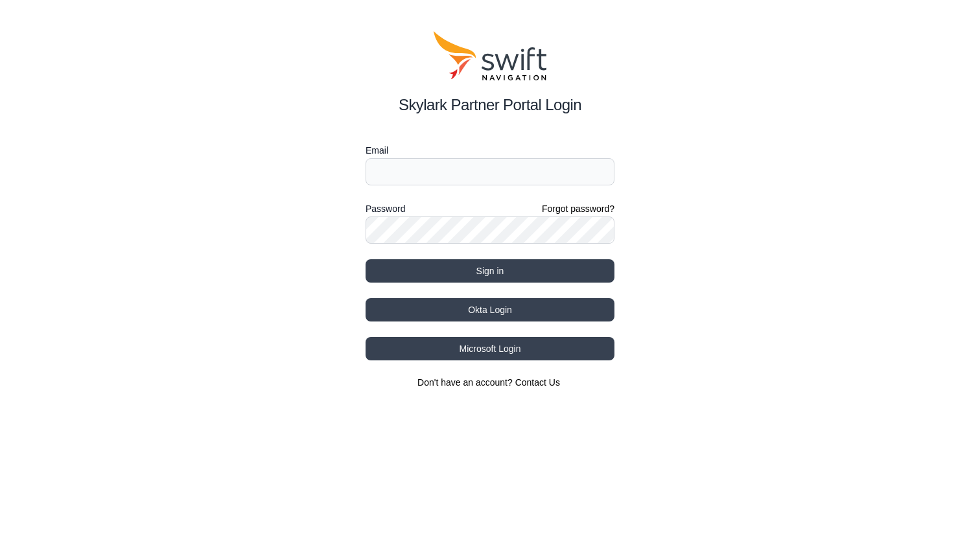 This screenshot has height=560, width=980. Describe the element at coordinates (385, 208) in the screenshot. I see `label: Password` at that location.